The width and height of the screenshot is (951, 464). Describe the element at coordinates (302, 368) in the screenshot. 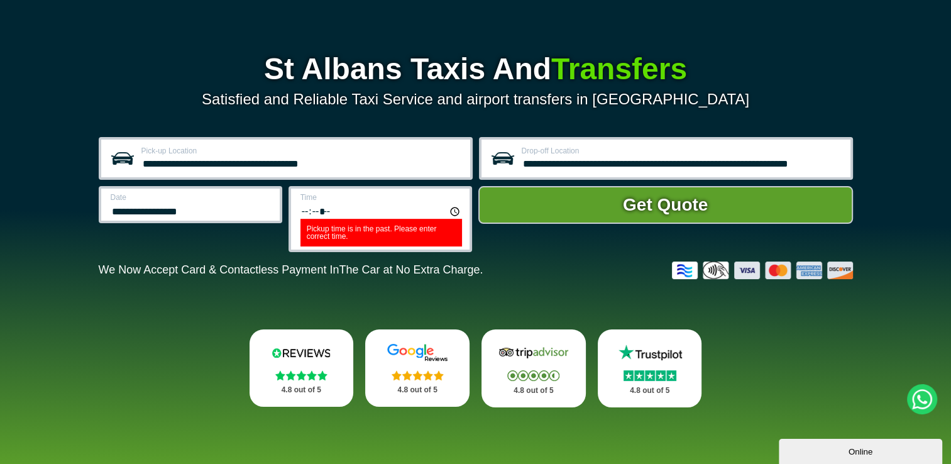

I see `a: Reviews.io Stars 4.8 out of 5` at that location.